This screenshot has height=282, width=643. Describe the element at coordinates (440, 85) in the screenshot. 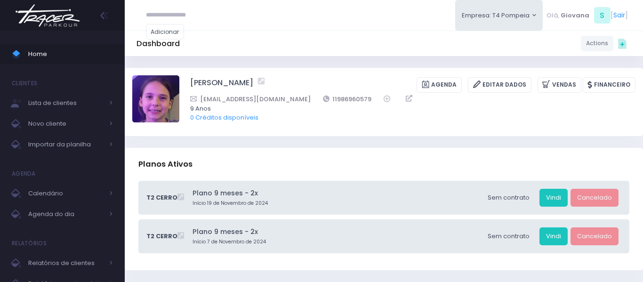

I see `a: Agenda` at that location.